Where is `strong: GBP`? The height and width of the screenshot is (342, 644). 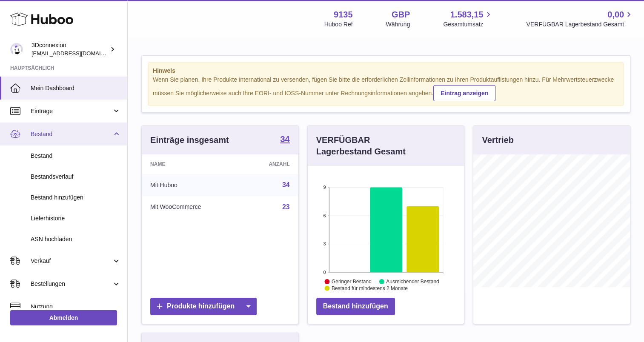
strong: GBP is located at coordinates (401, 14).